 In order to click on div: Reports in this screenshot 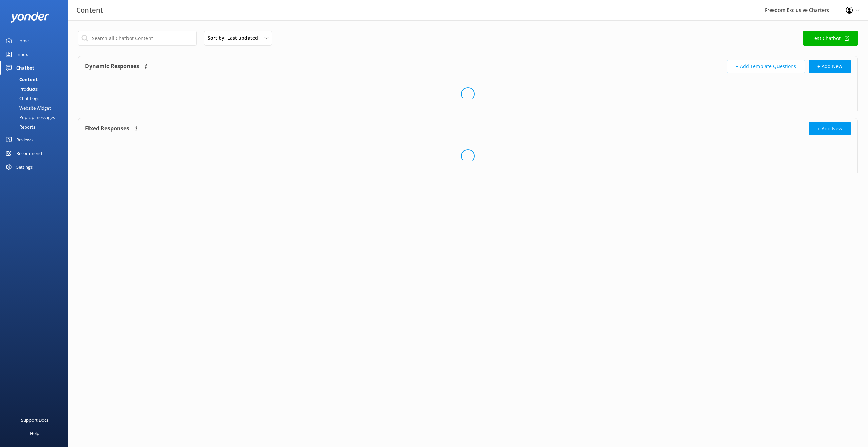, I will do `click(20, 127)`.